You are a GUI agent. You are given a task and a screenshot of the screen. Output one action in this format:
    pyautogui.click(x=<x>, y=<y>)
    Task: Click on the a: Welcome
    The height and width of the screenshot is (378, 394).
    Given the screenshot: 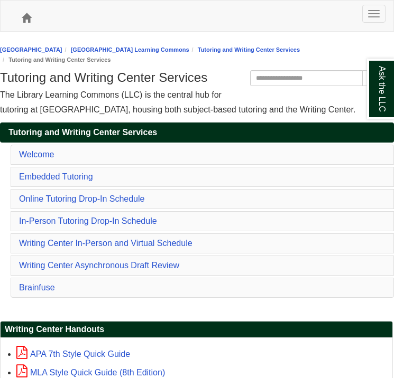 What is the action you would take?
    pyautogui.click(x=36, y=154)
    